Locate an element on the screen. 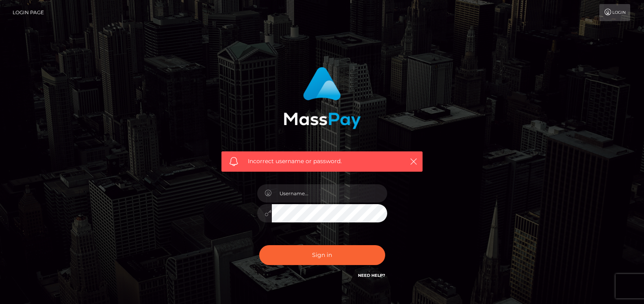 This screenshot has width=644, height=304. img: MassPay Login is located at coordinates (322, 98).